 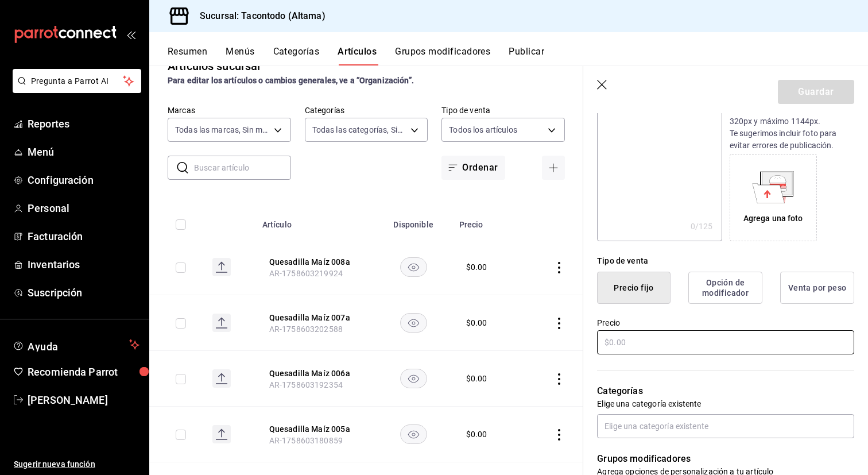 What do you see at coordinates (725, 342) in the screenshot?
I see `input: $0.00` at bounding box center [725, 342].